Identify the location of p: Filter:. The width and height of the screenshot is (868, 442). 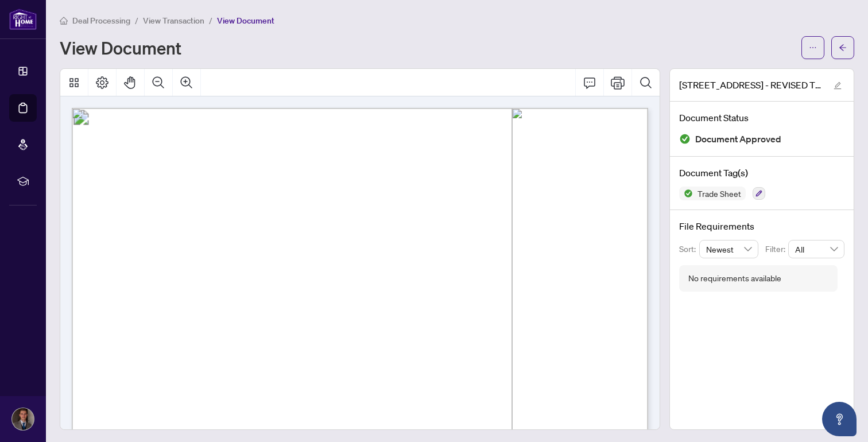
(777, 249).